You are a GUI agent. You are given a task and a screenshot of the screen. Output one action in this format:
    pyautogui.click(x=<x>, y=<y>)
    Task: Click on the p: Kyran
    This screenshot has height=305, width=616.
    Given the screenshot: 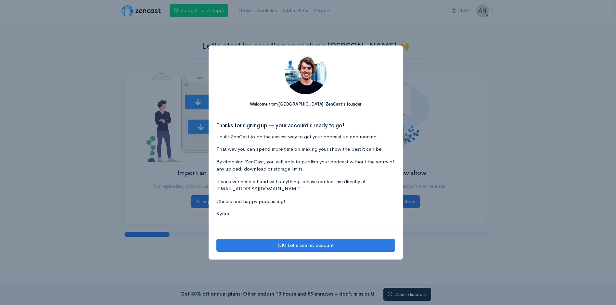 What is the action you would take?
    pyautogui.click(x=306, y=214)
    